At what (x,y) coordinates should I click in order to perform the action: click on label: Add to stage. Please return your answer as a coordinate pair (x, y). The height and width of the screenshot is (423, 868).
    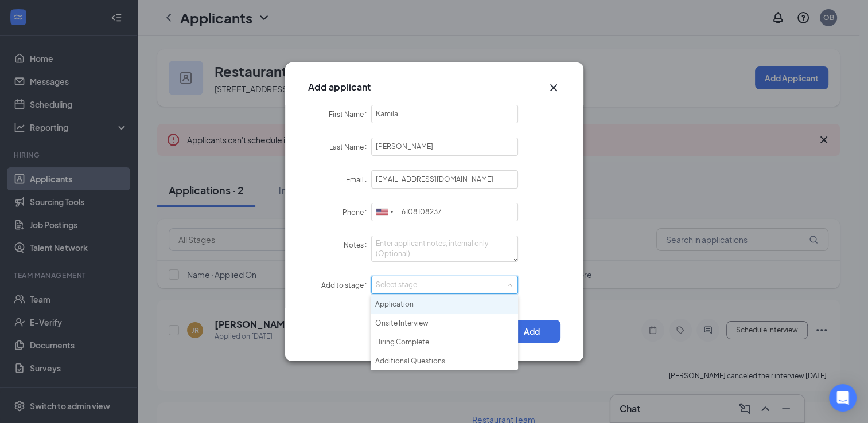
    Looking at the image, I should click on (346, 285).